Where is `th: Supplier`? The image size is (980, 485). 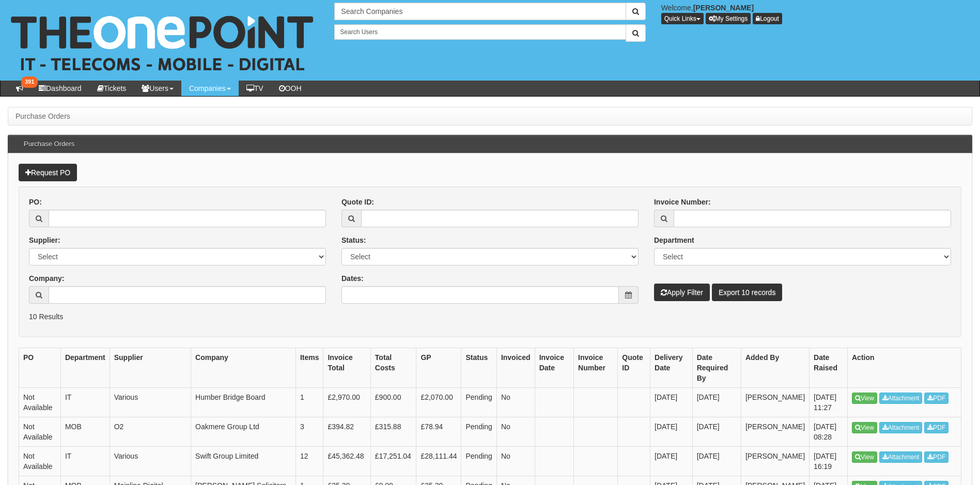 th: Supplier is located at coordinates (149, 367).